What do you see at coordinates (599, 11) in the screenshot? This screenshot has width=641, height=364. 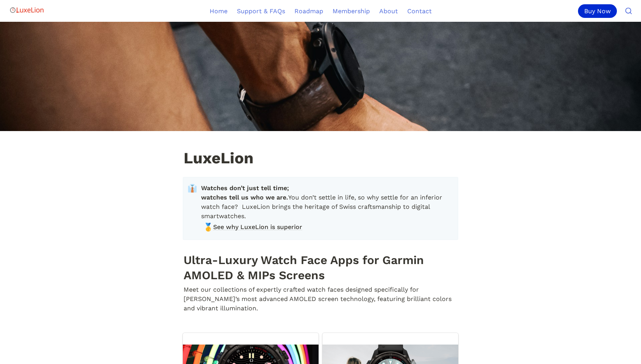 I see `a: Buy Now` at bounding box center [599, 11].